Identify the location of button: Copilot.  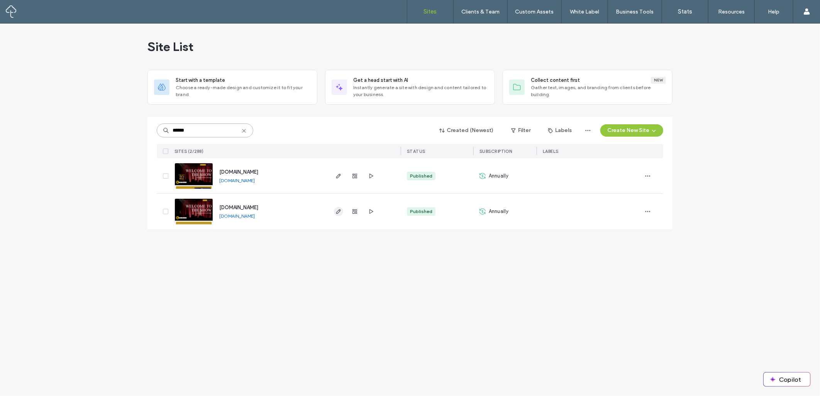
(787, 380).